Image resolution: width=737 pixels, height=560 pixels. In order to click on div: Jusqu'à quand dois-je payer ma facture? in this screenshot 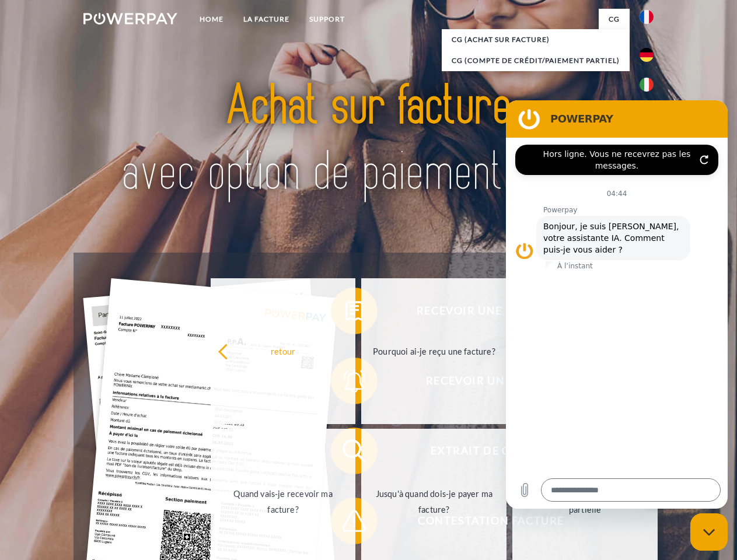, I will do `click(433, 502)`.